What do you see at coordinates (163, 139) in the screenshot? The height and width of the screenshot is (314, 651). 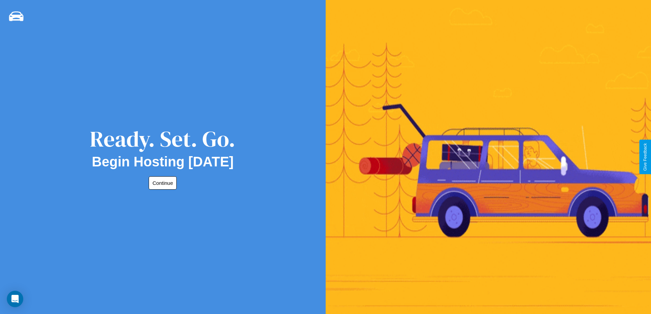 I see `div: Ready. Set. Go.` at bounding box center [163, 139].